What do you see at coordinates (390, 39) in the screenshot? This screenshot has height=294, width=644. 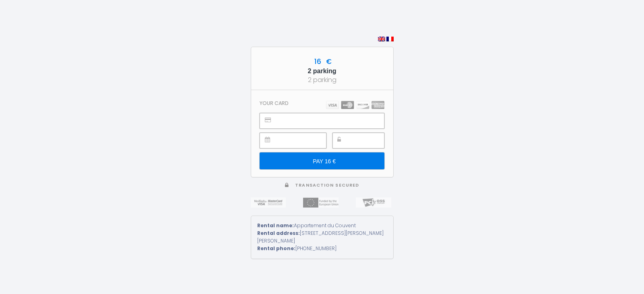 I see `img: fr.png` at bounding box center [390, 39].